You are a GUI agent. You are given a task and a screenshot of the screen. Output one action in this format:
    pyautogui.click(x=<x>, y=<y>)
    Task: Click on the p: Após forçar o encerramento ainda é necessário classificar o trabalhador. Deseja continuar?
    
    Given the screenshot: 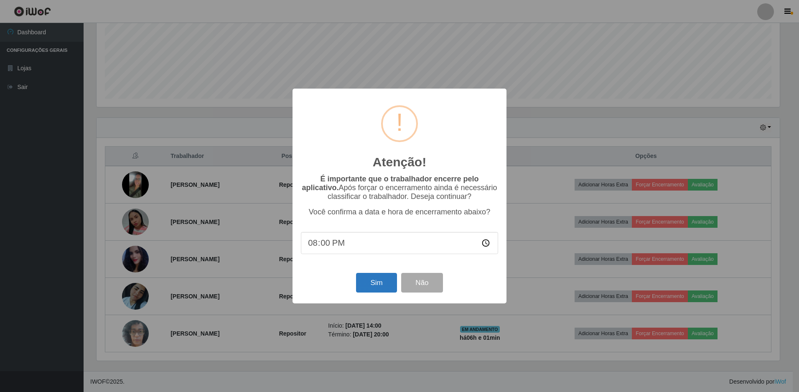 What is the action you would take?
    pyautogui.click(x=400, y=188)
    